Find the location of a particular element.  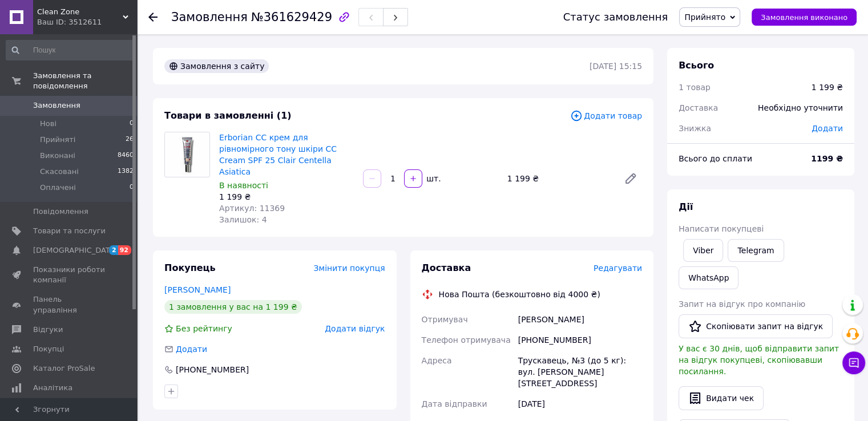

span: Повідомлення is located at coordinates (61, 212).